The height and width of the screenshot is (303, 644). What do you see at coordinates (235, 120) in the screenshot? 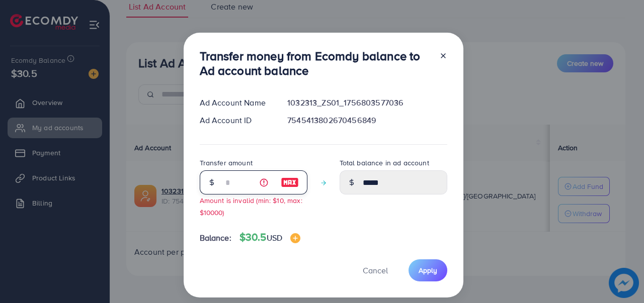
I see `div: Ad Account ID` at bounding box center [235, 120].